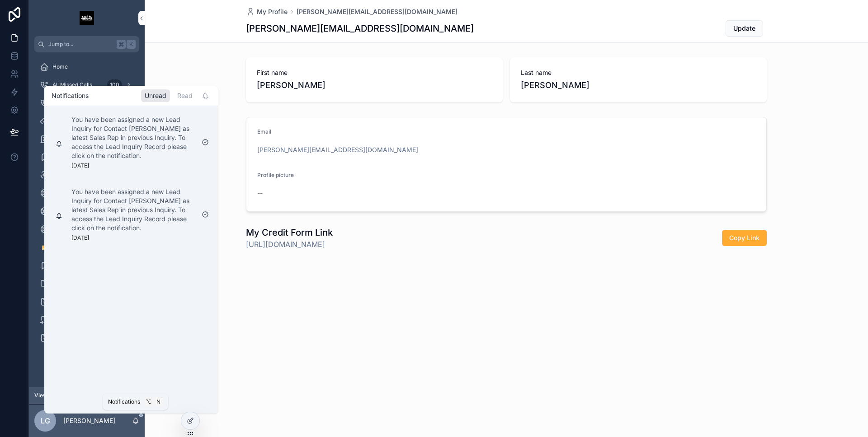 This screenshot has width=868, height=437. What do you see at coordinates (275, 175) in the screenshot?
I see `span: Profile picture` at bounding box center [275, 175].